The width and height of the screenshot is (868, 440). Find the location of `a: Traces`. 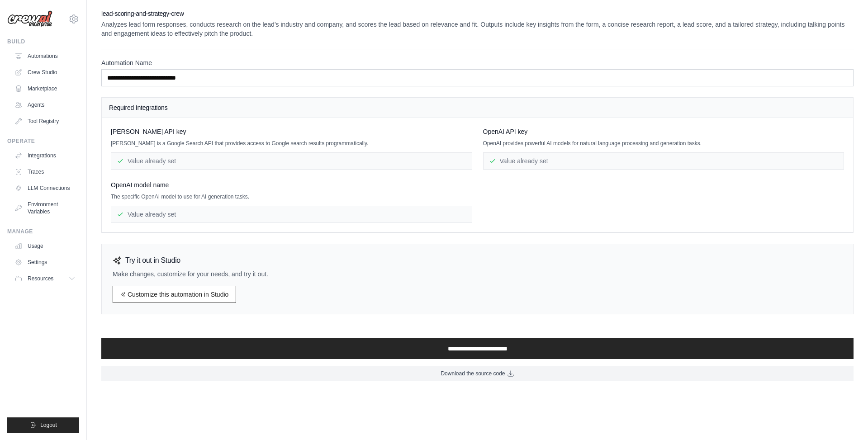

a: Traces is located at coordinates (44, 171).